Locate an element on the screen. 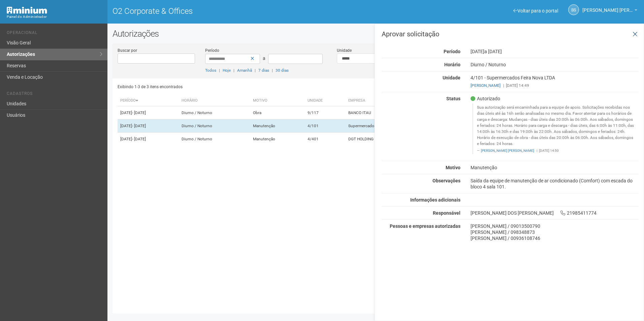  strong: Responsável is located at coordinates (446, 213).